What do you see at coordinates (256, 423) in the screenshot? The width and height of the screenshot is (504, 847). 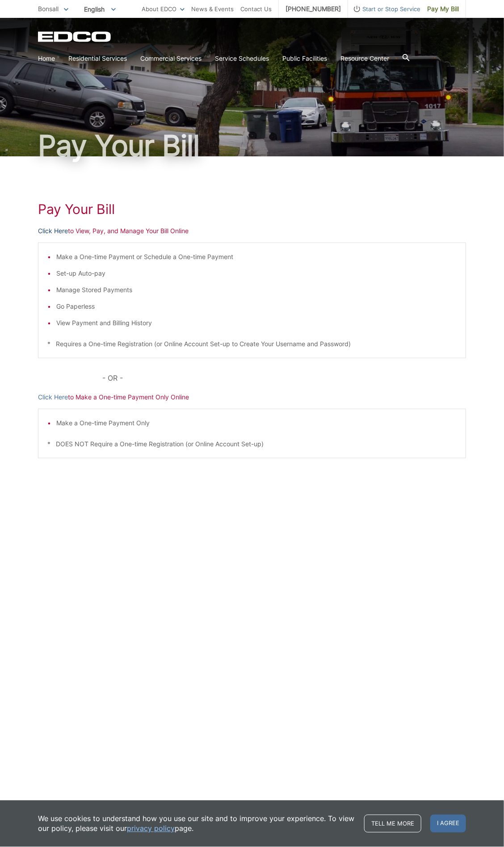 I see `li: Make a One-time Payment Only` at bounding box center [256, 423].